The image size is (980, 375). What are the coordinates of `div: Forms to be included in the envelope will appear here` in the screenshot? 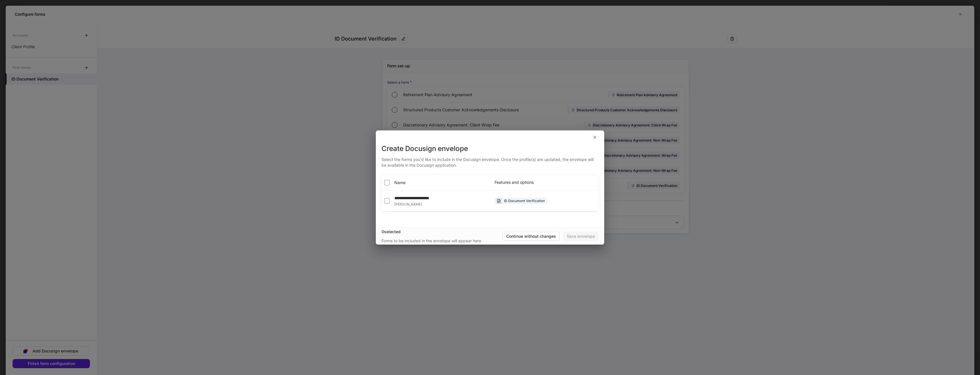 It's located at (431, 241).